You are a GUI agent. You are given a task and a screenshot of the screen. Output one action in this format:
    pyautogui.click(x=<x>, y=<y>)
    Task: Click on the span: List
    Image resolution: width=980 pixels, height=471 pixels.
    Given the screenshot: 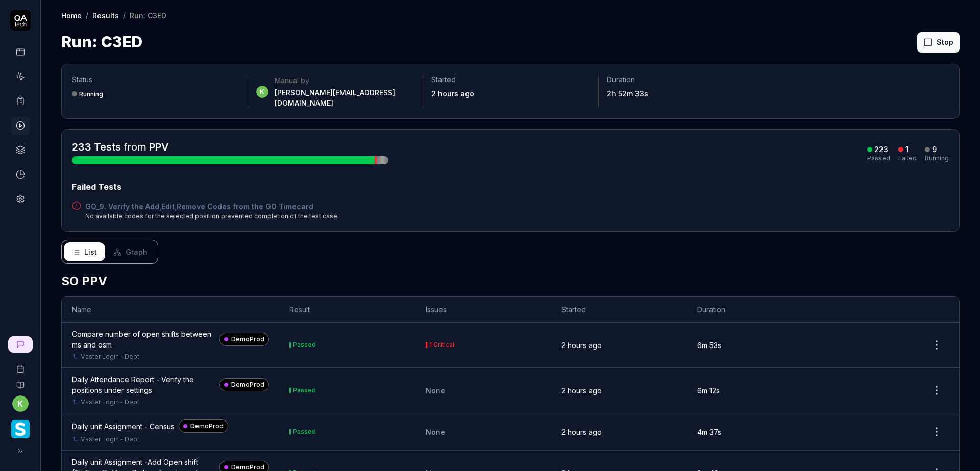 What is the action you would take?
    pyautogui.click(x=90, y=252)
    